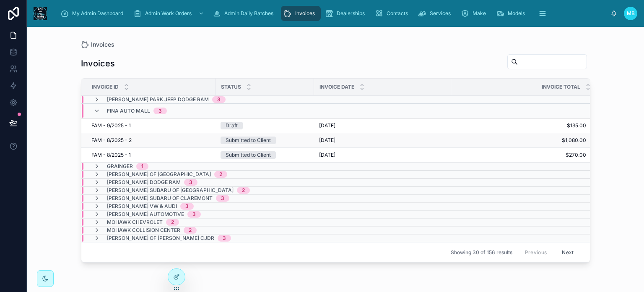 The image size is (644, 292). I want to click on span: Services, so click(441, 13).